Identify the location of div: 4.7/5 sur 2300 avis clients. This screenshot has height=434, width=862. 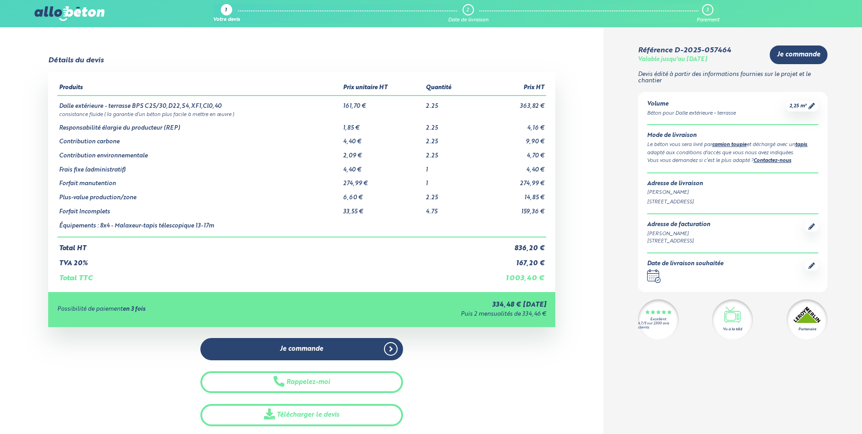
(659, 325).